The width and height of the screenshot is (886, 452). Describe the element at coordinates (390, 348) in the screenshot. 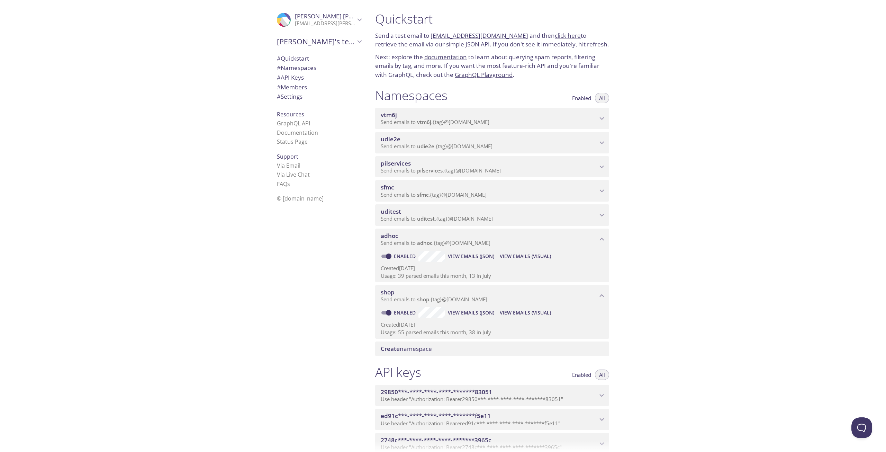

I see `span: Create` at that location.